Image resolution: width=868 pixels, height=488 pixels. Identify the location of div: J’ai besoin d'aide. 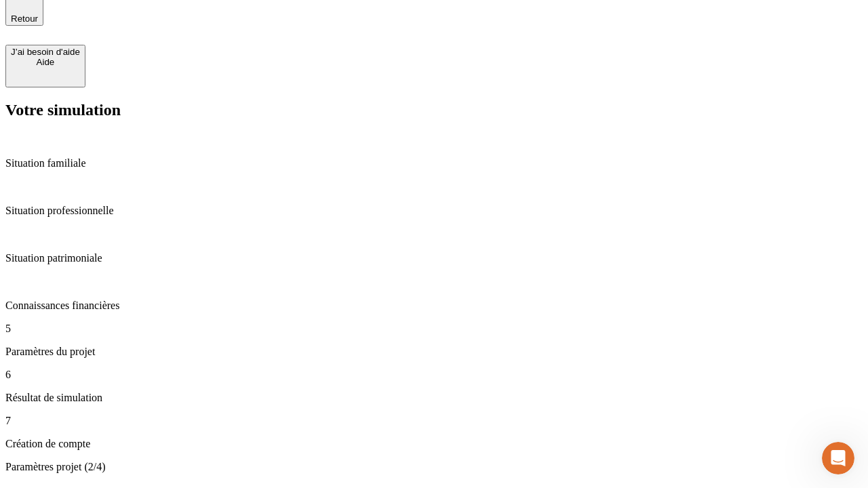
(45, 52).